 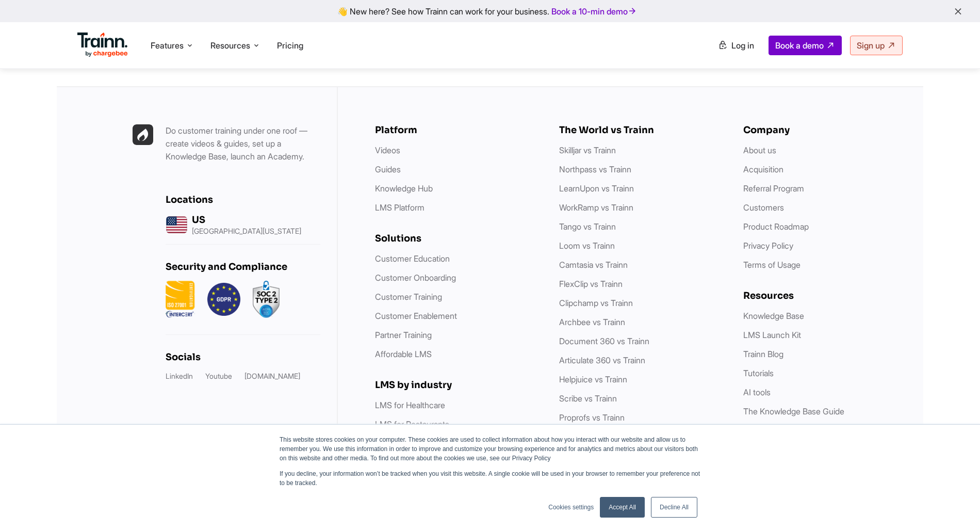 What do you see at coordinates (594, 379) in the screenshot?
I see `a: Helpjuice vs Trainn` at bounding box center [594, 379].